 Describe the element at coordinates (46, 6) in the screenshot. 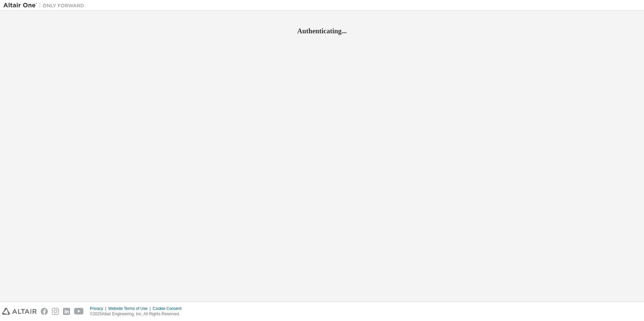

I see `img: Altair One` at that location.